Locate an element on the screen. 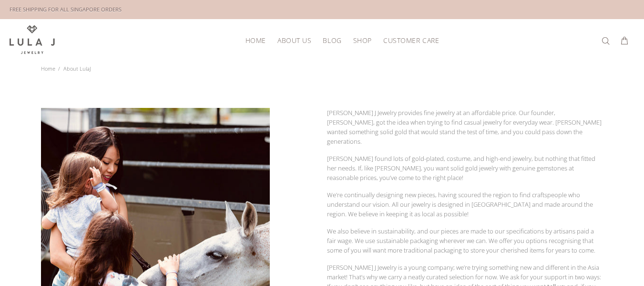  a: Customer Care is located at coordinates (408, 40).